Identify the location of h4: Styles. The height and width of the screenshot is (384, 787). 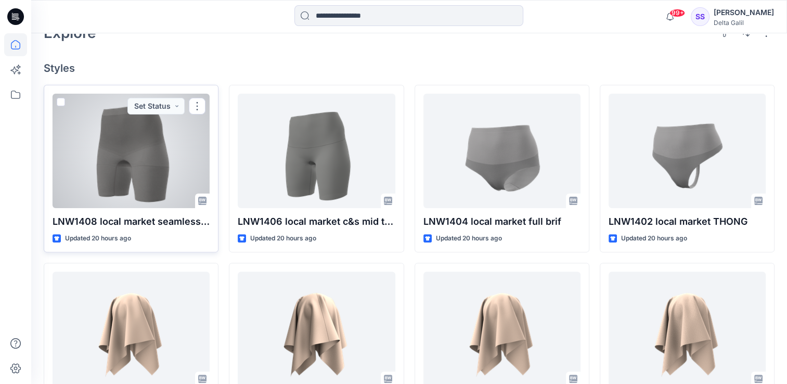
(409, 68).